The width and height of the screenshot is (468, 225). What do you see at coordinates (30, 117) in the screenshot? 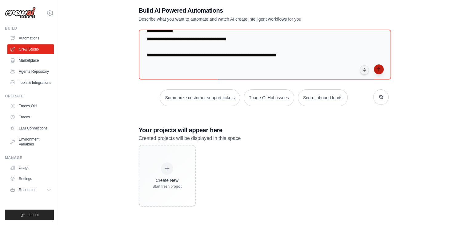
I see `a: Traces` at bounding box center [30, 117].